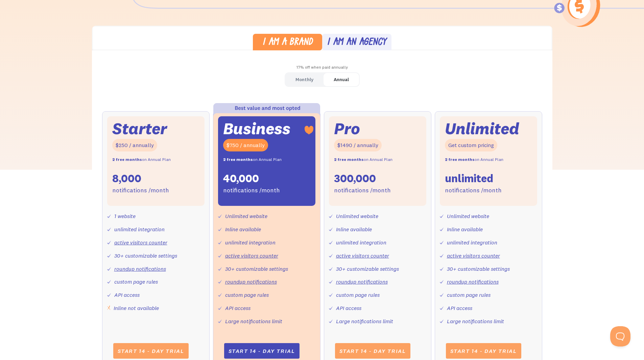 This screenshot has height=360, width=644. I want to click on div: Annual, so click(341, 80).